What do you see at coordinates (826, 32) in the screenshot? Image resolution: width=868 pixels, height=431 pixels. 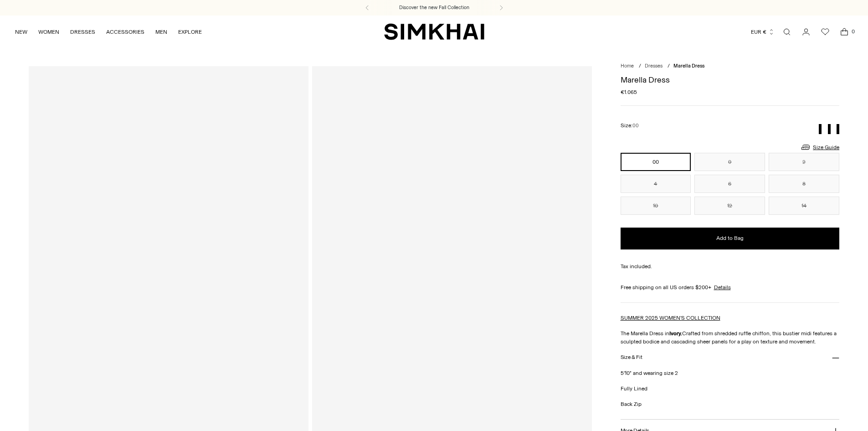 I see `a: Wishlist` at bounding box center [826, 32].